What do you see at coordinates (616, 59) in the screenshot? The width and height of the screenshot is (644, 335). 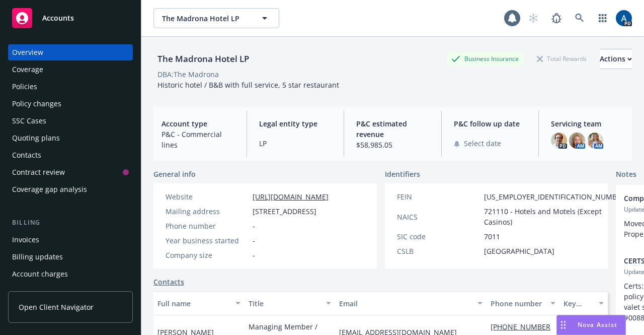 I see `div: Actions` at bounding box center [616, 59].